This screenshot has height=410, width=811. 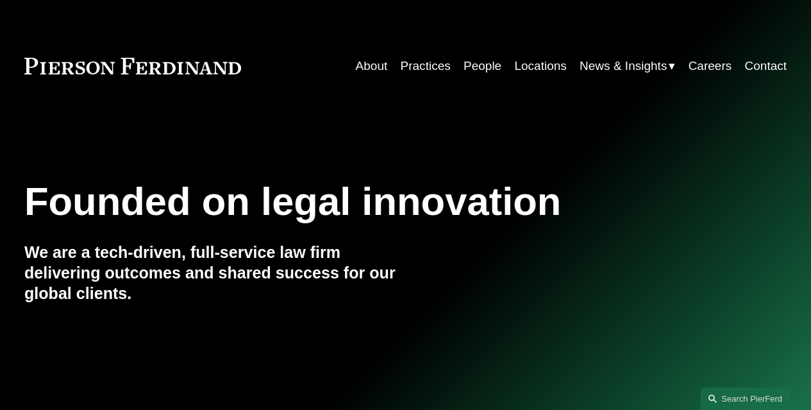 I want to click on a: People, so click(x=482, y=66).